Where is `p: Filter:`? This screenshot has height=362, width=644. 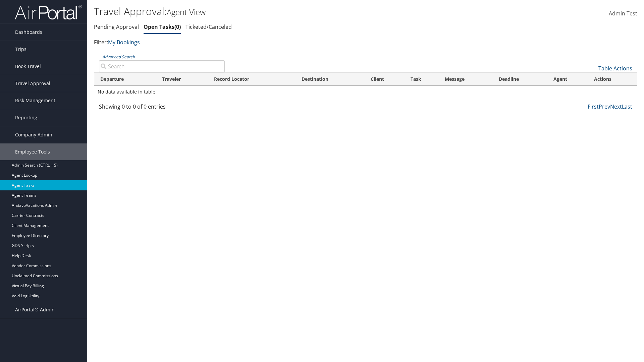
p: Filter: is located at coordinates (275, 43).